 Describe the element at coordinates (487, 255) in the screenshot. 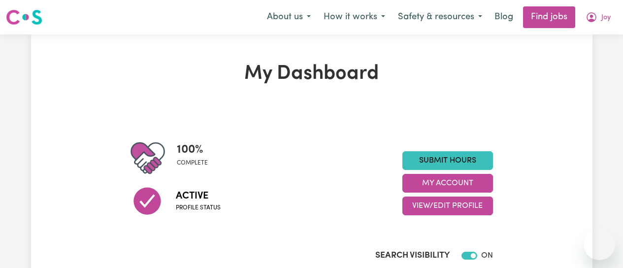

I see `span: ON` at that location.